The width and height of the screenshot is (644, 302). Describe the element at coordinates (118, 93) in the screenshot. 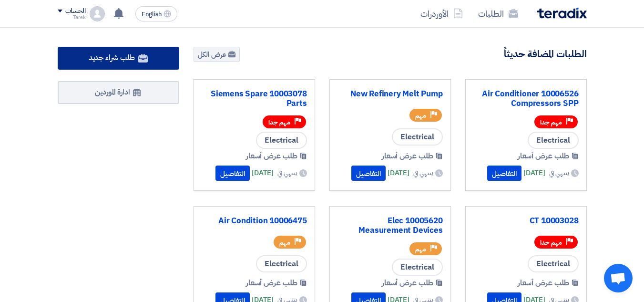

I see `a: ادارة الموردين` at that location.